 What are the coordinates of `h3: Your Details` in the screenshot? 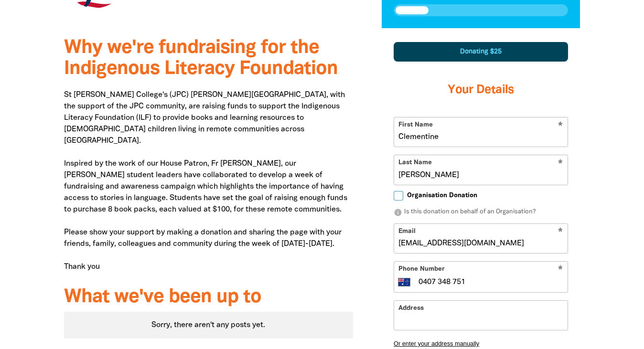 It's located at (481, 91).